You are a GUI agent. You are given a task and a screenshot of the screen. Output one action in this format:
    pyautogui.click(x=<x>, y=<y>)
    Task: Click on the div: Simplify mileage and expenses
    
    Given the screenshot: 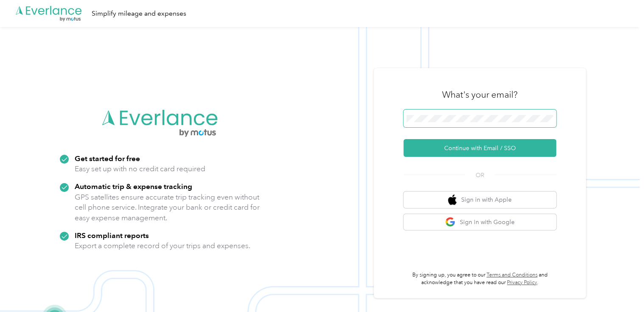 What is the action you would take?
    pyautogui.click(x=138, y=14)
    